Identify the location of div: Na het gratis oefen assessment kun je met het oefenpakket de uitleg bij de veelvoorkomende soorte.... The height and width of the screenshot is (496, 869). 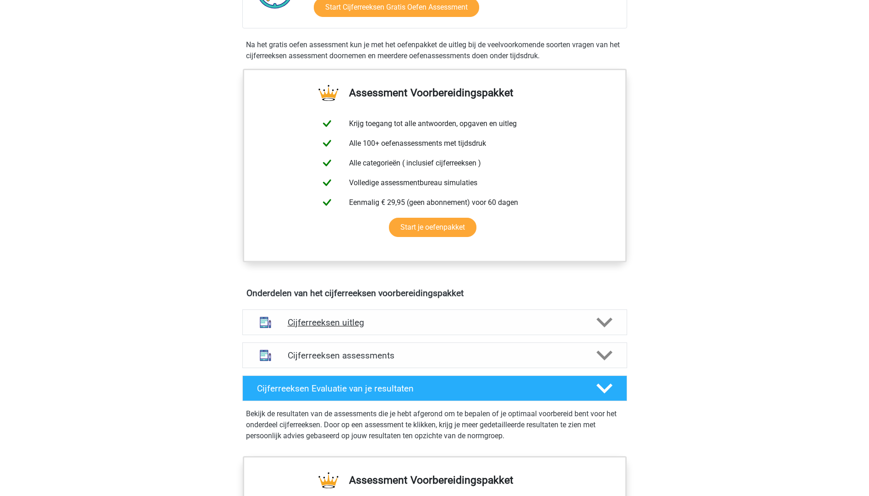
(435, 50).